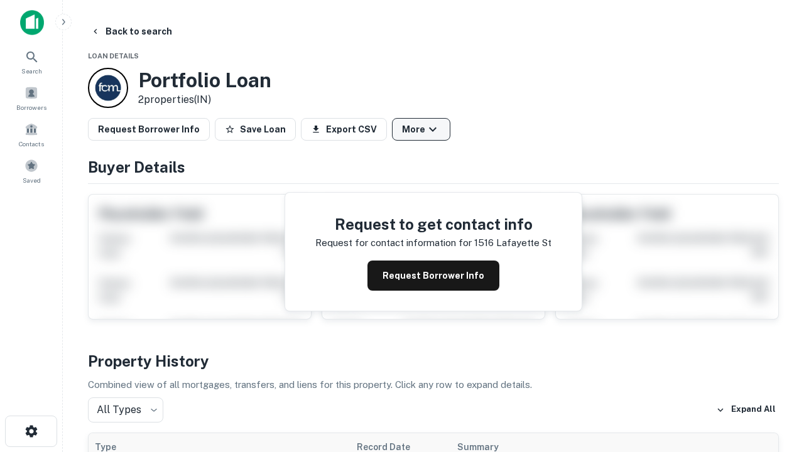  What do you see at coordinates (32, 23) in the screenshot?
I see `img: capitalize-icon.png` at bounding box center [32, 23].